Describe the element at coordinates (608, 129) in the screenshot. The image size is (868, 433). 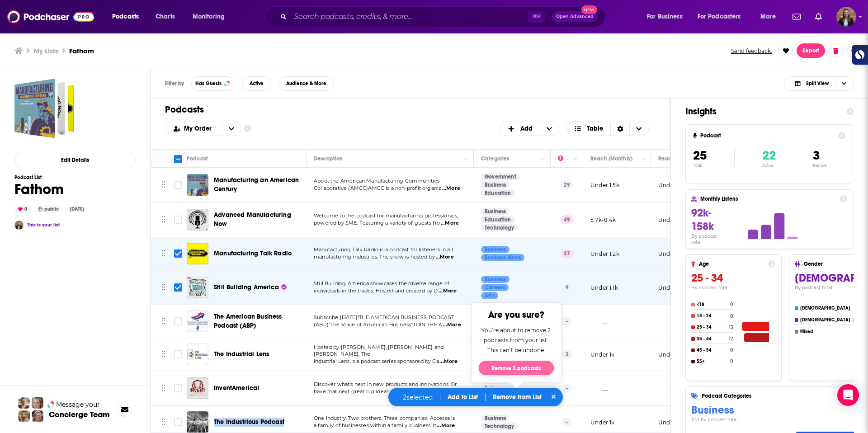
I see `h2: Choose View` at that location.